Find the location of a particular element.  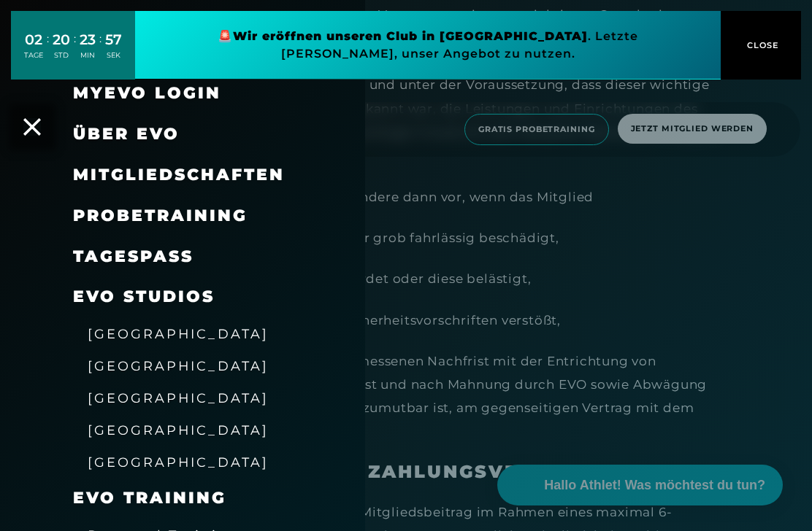

span: Über EVO is located at coordinates (127, 133).